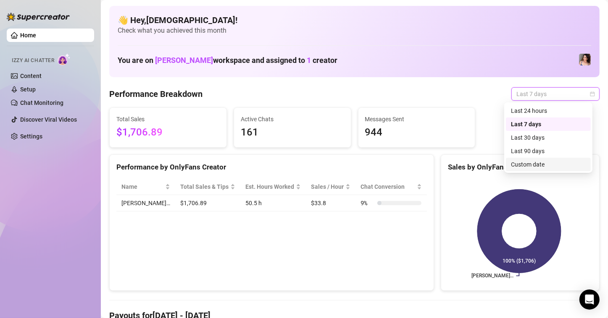 The image size is (608, 318). I want to click on th: Chat Conversion, so click(391, 187).